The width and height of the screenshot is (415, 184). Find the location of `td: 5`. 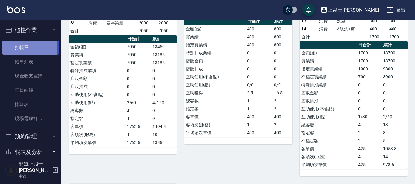

td: 5 is located at coordinates (394, 141).